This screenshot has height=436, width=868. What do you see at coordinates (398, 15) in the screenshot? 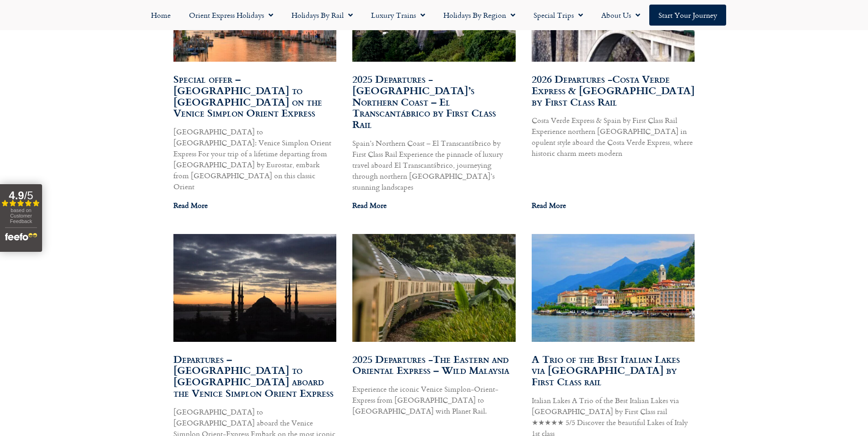
I see `a: Luxury Trains` at bounding box center [398, 15].